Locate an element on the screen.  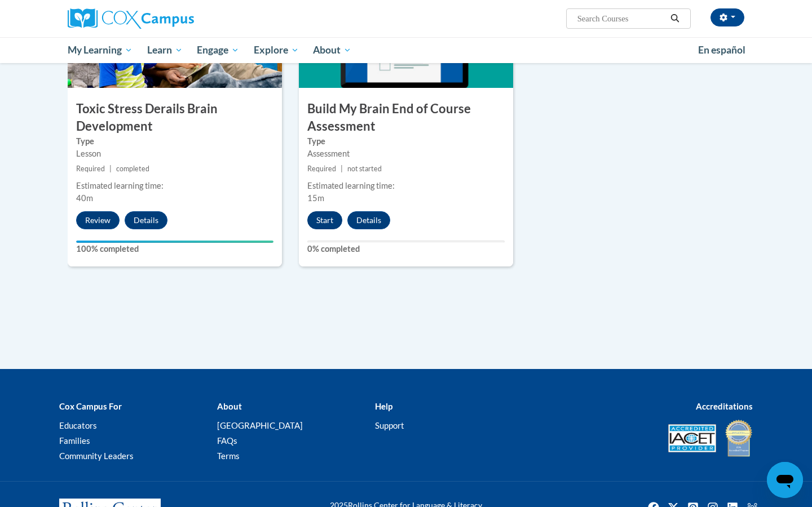
a: Educators is located at coordinates (78, 426).